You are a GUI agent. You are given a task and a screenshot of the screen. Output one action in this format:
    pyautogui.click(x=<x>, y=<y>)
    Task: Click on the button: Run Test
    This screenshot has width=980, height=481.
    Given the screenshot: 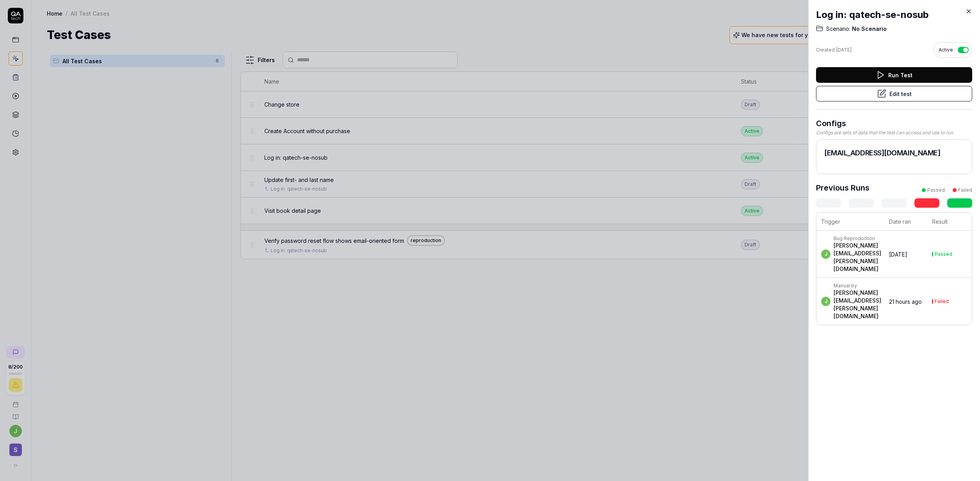 What is the action you would take?
    pyautogui.click(x=894, y=75)
    